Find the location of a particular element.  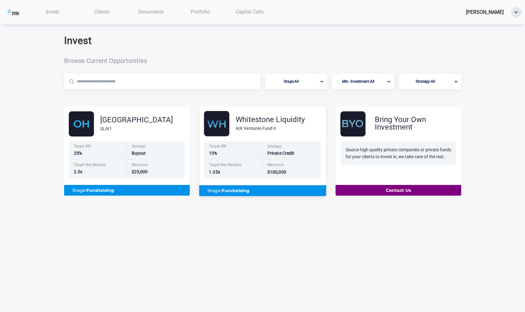

span: Browse Current Opportunities is located at coordinates (130, 61).